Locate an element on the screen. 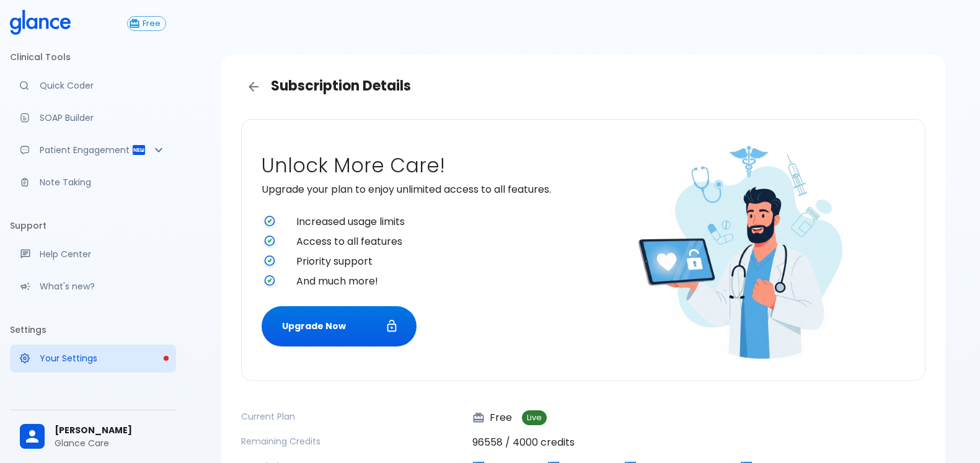 Image resolution: width=980 pixels, height=463 pixels. p: Help Center is located at coordinates (103, 254).